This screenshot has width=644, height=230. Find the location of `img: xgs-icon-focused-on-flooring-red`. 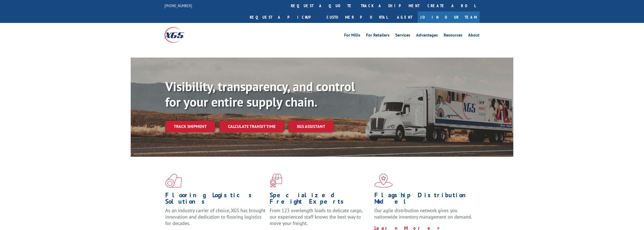

img: xgs-icon-focused-on-flooring-red is located at coordinates (275, 180).